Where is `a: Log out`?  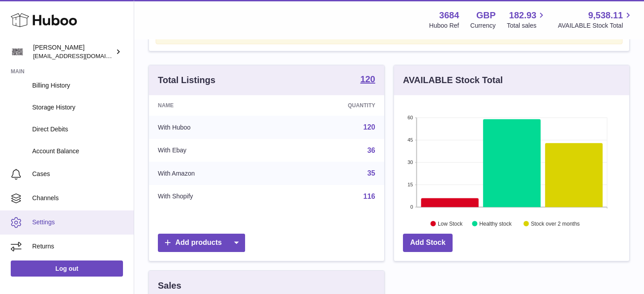 a: Log out is located at coordinates (67, 269).